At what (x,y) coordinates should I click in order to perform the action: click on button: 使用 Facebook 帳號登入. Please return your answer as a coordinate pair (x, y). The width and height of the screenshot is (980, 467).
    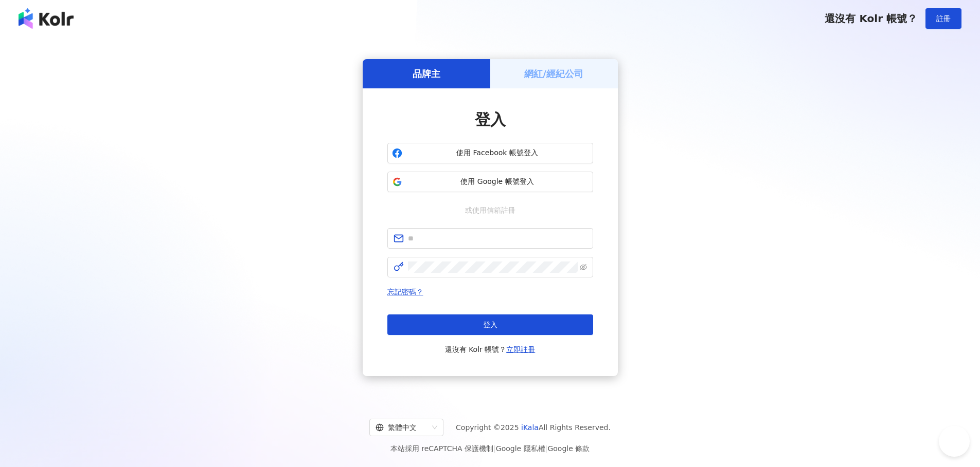
    Looking at the image, I should click on (490, 153).